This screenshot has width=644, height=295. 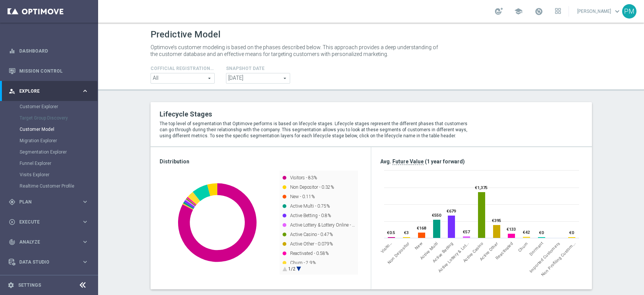 What do you see at coordinates (58, 186) in the screenshot?
I see `div: Realtime Customer Profile` at bounding box center [58, 186].